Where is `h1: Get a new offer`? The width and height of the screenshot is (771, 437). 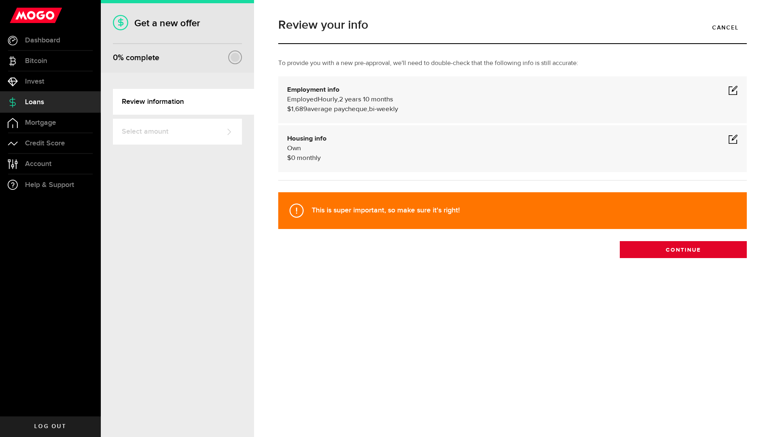 h1: Get a new offer is located at coordinates (178, 23).